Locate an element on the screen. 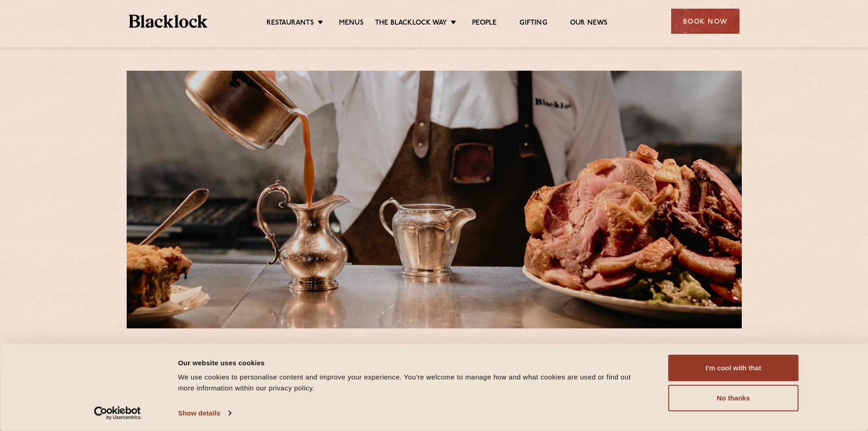 The image size is (868, 431). a: Restaurants is located at coordinates (291, 24).